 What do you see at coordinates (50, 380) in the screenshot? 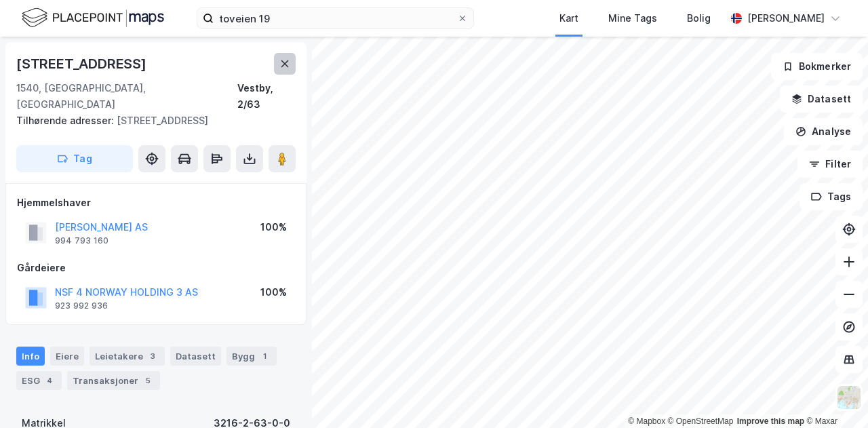
I see `div: 4` at bounding box center [50, 380].